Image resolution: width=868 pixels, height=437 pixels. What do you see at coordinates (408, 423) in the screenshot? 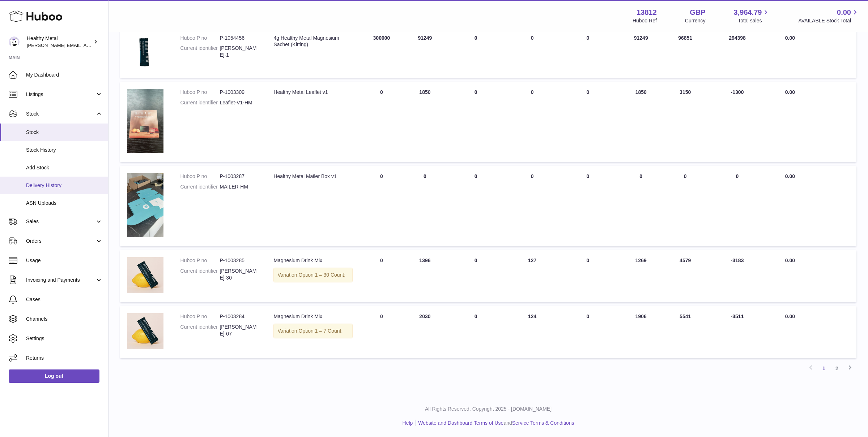
I see `a: Help` at bounding box center [408, 423].